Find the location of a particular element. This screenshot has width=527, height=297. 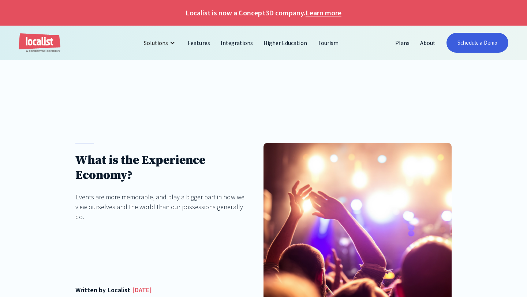

a: Features is located at coordinates (199, 43).